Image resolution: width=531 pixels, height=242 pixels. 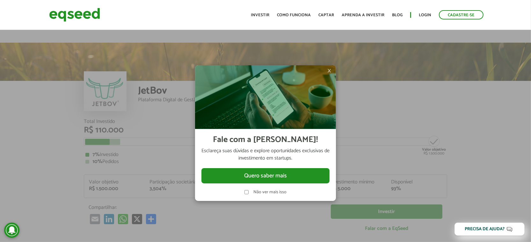 What do you see at coordinates (266, 155) in the screenshot?
I see `p: Esclareça suas dúvidas e explore oportunidades exclusivas de investimento em startups.` at bounding box center [266, 155].